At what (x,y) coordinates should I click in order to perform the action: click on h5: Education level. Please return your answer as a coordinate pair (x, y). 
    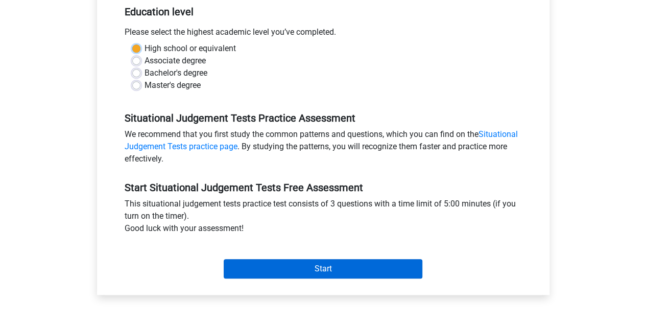
    Looking at the image, I should click on (323, 12).